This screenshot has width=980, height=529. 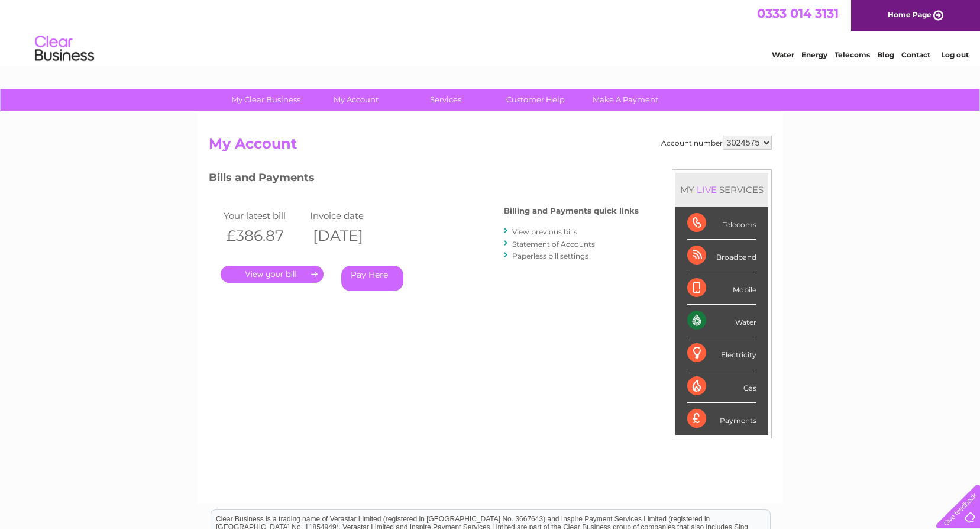 What do you see at coordinates (356, 100) in the screenshot?
I see `a: My Account` at bounding box center [356, 100].